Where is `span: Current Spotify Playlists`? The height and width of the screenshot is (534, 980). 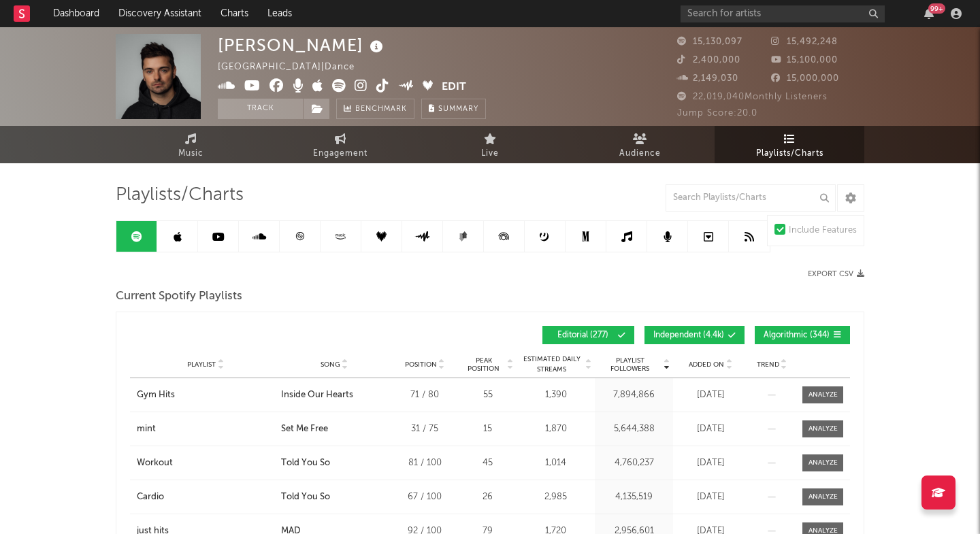 span: Current Spotify Playlists is located at coordinates (179, 297).